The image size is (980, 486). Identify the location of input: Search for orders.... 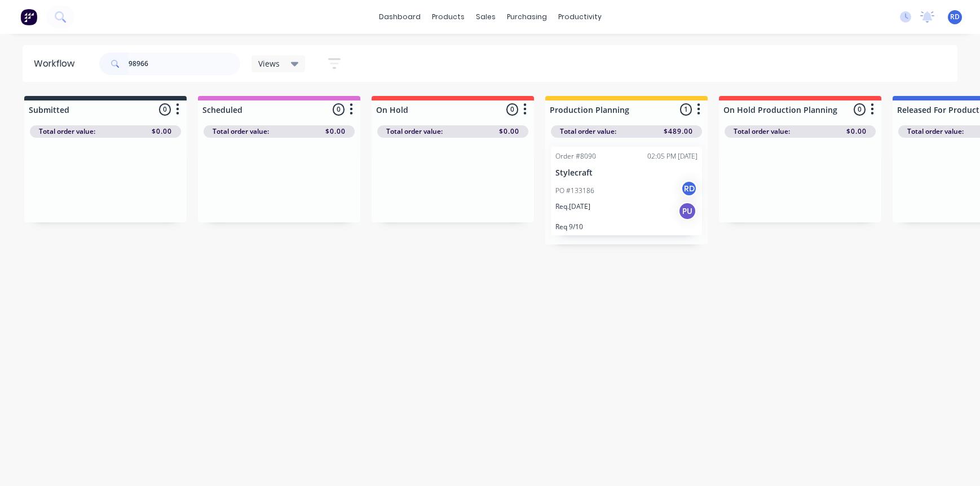
(185, 64).